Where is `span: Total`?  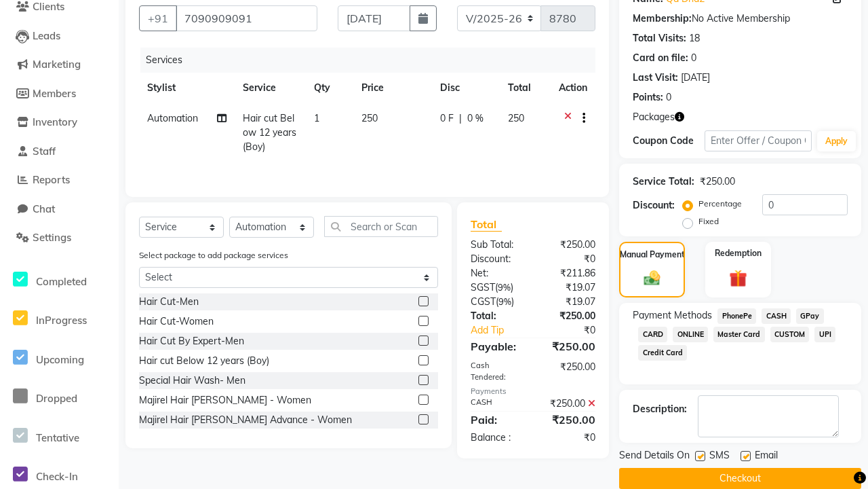
span: Total is located at coordinates (486, 224).